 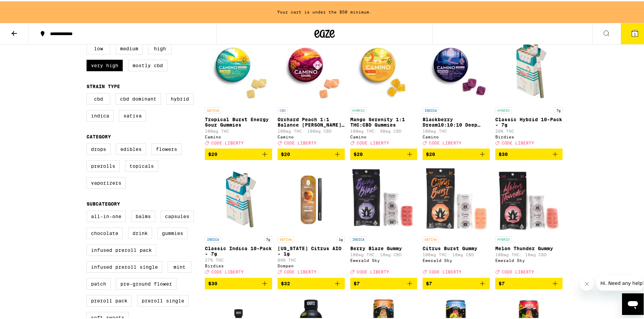 I want to click on p: SATIVA, so click(x=286, y=238).